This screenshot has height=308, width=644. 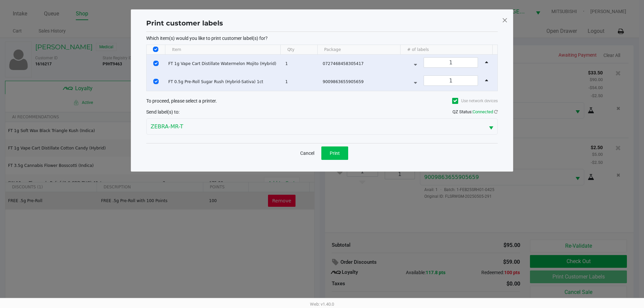 What do you see at coordinates (361, 82) in the screenshot?
I see `td: 9009863655905659` at bounding box center [361, 82].